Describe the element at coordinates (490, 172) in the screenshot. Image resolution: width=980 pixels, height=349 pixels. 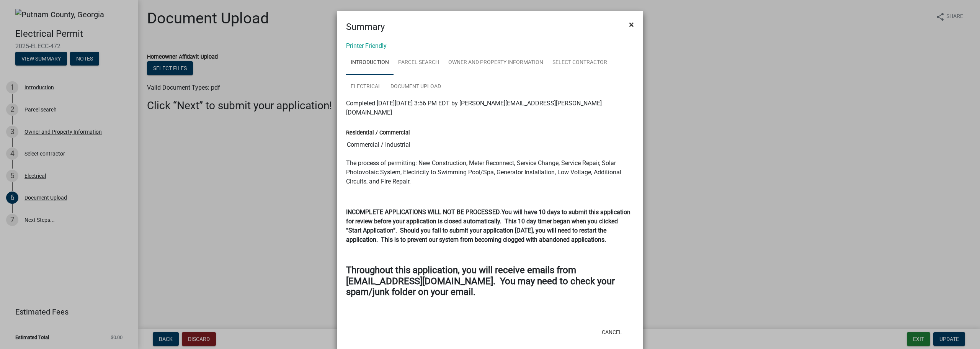
I see `p: The process of permitting: New Construction, Meter Reconnect, Service Change, Service Repair, Sol...` at that location.